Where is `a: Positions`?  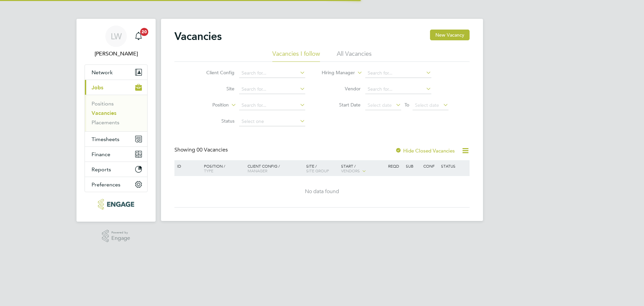
a: Positions is located at coordinates (102, 103).